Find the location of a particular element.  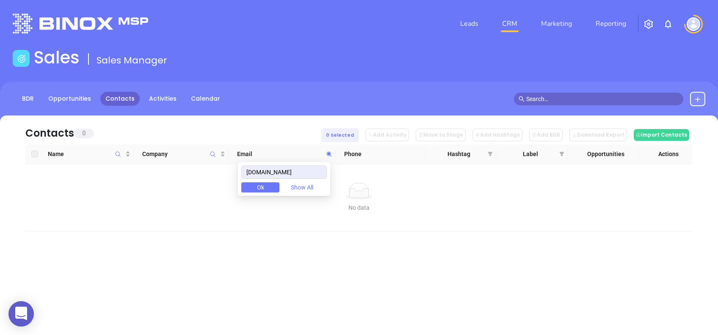

div: No data is located at coordinates (359, 208).